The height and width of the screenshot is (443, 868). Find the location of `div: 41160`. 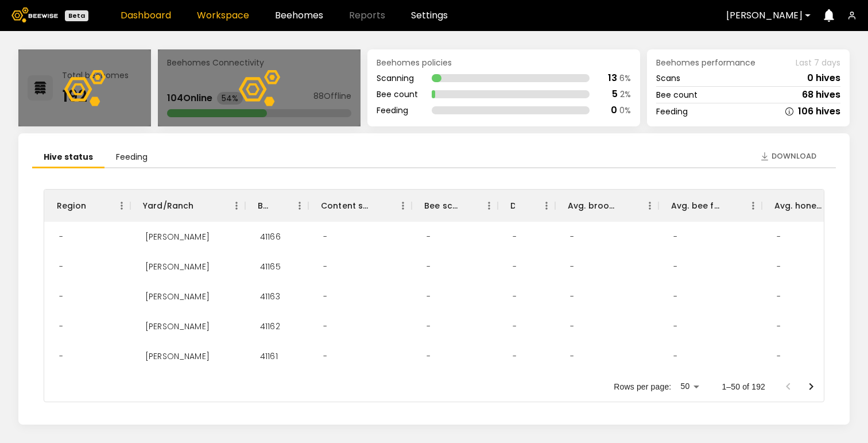

div: 41160 is located at coordinates (270, 386).